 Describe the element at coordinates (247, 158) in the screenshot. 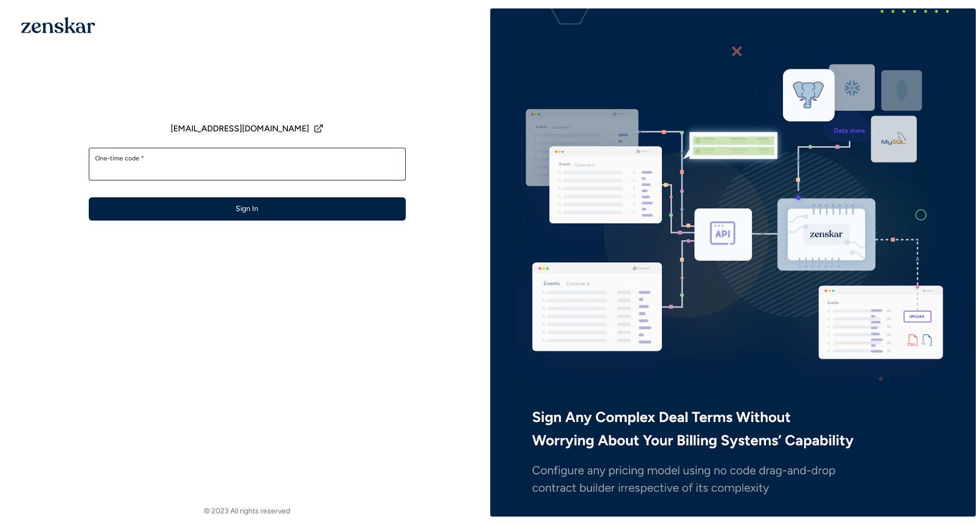

I see `label: One-time code *` at that location.